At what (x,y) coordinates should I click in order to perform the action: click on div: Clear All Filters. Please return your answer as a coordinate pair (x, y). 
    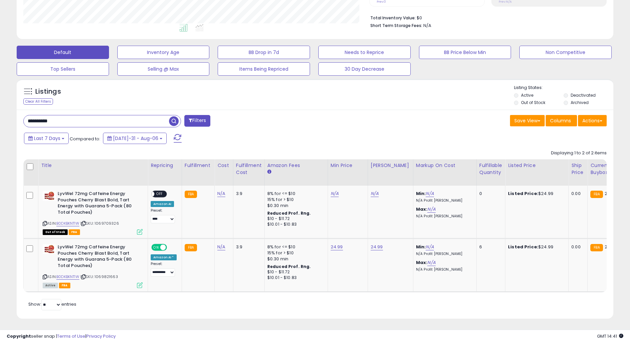
    Looking at the image, I should click on (38, 101).